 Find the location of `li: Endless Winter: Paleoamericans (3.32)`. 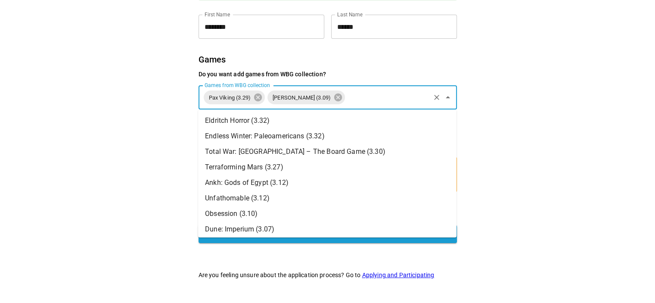

li: Endless Winter: Paleoamericans (3.32) is located at coordinates (327, 136).